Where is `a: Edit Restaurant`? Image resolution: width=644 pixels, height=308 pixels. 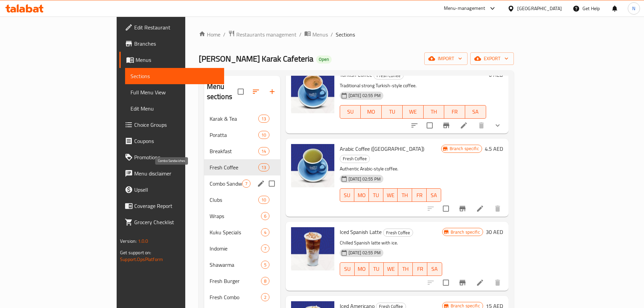
a: Edit Restaurant is located at coordinates (172, 28).